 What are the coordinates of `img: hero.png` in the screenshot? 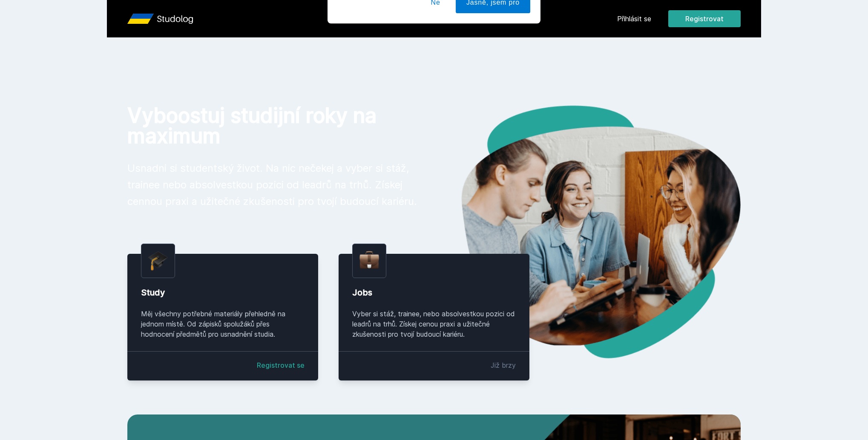 It's located at (588, 232).